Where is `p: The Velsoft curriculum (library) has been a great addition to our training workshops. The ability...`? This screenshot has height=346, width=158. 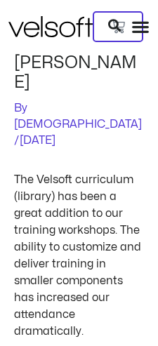
p: The Velsoft curriculum (library) has been a great addition to our training workshops. The ability... is located at coordinates (79, 255).